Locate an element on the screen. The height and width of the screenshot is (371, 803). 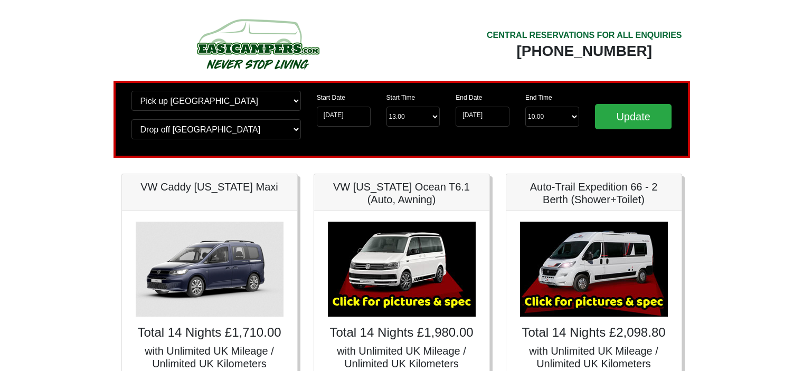
div: CENTRAL RESERVATIONS FOR ALL ENQUIRIES is located at coordinates (584, 35).